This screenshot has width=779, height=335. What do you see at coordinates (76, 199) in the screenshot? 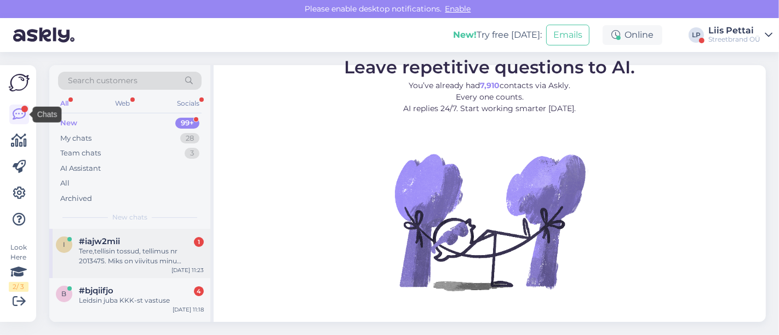
I see `div: Archived` at bounding box center [76, 199].